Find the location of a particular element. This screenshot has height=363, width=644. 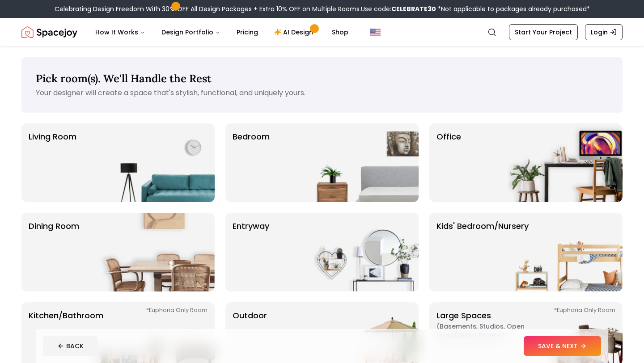

span: *Not applicable to packages already purchased* is located at coordinates (513, 9).